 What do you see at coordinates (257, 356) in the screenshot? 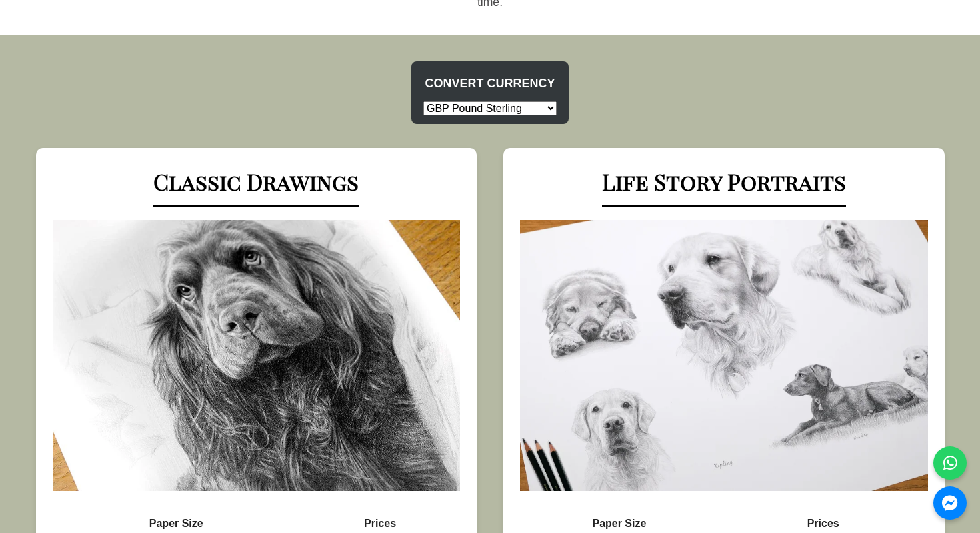
I see `img: Example of a classic pencil pet portrait showcasing detailed artwork.` at bounding box center [257, 356].